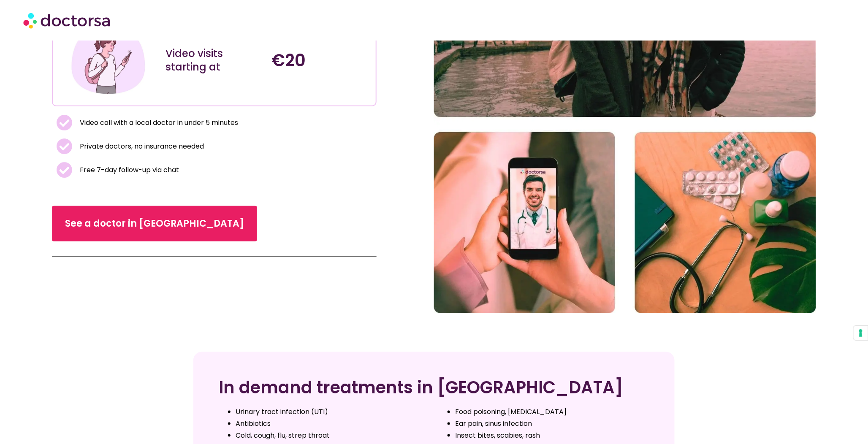 The height and width of the screenshot is (444, 868). Describe the element at coordinates (140, 147) in the screenshot. I see `span: Private doctors, no insurance needed` at that location.